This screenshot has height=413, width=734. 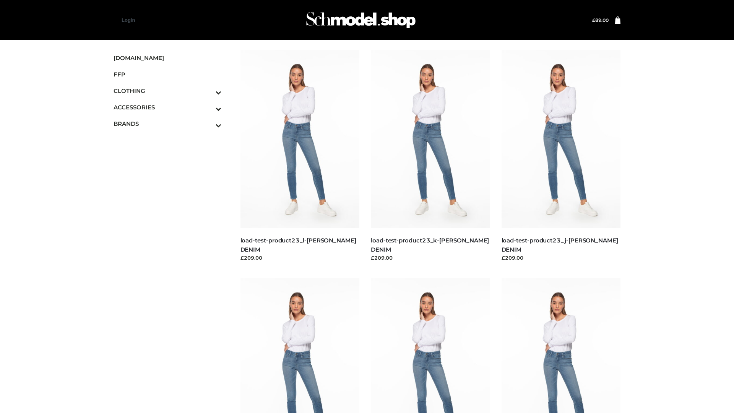 What do you see at coordinates (167, 91) in the screenshot?
I see `a: CLOTHINGToggle Submenu` at bounding box center [167, 91].